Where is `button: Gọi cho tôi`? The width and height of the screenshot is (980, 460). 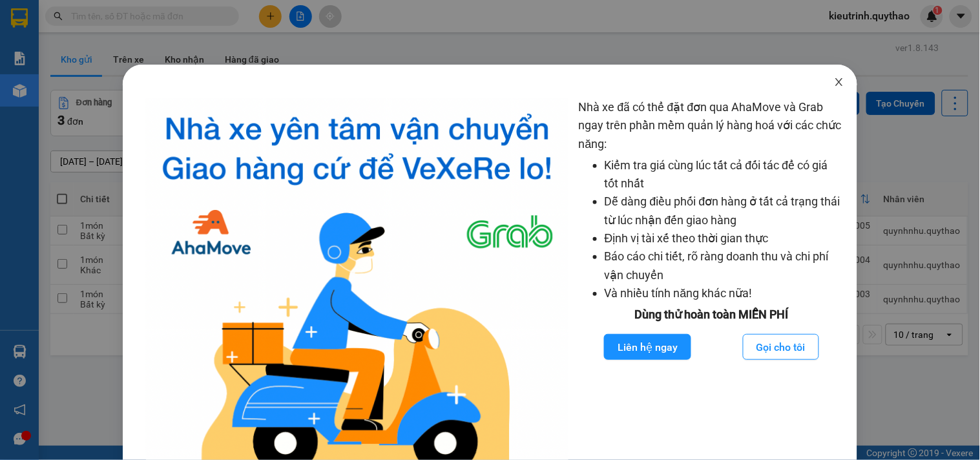
button: Gọi cho tôi is located at coordinates (781, 347).